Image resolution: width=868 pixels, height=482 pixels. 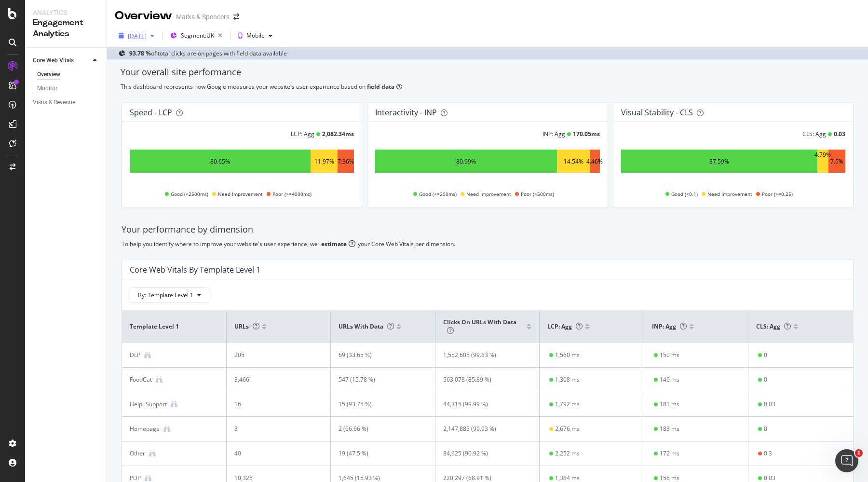 What do you see at coordinates (669, 355) in the screenshot?
I see `div: 150 ms` at bounding box center [669, 355].